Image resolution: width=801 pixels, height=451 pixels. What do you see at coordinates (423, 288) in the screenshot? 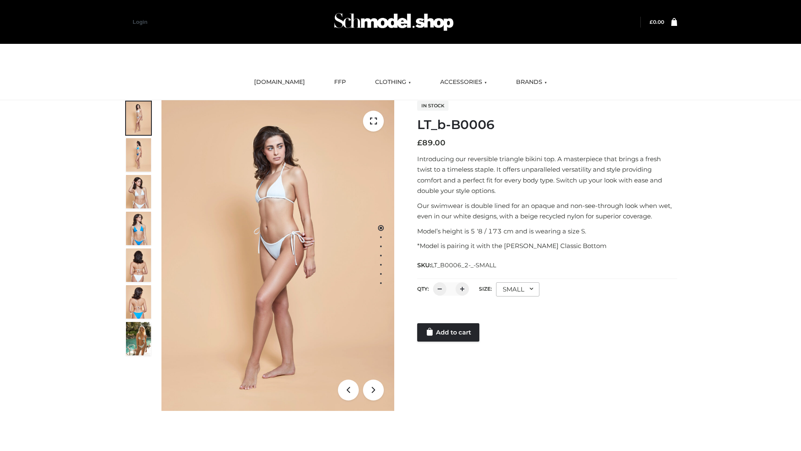
I see `label: QTY:` at bounding box center [423, 288].